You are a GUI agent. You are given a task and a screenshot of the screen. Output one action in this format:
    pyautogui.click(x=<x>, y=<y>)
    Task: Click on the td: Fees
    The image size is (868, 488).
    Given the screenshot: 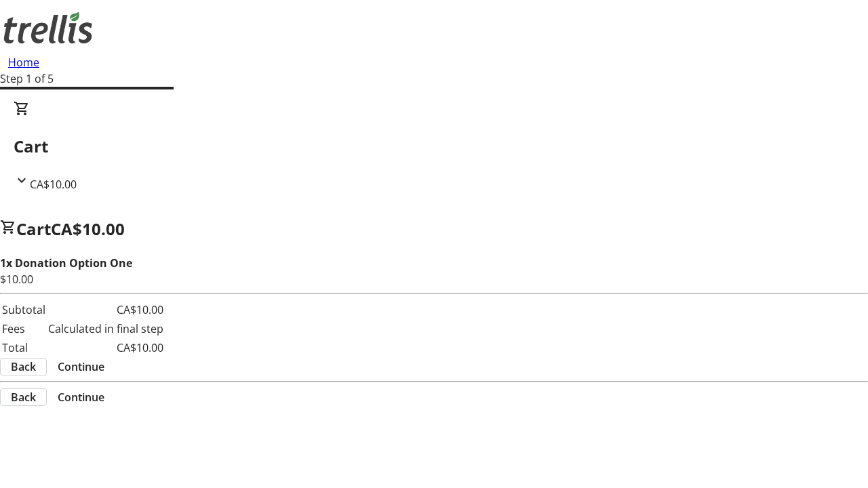 What is the action you would take?
    pyautogui.click(x=24, y=329)
    